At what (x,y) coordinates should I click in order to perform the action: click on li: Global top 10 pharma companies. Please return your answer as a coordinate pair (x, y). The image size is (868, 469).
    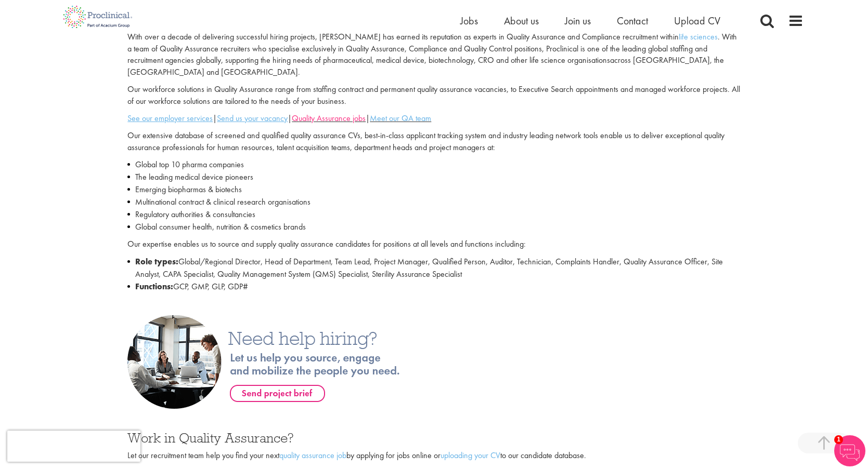
    Looking at the image, I should click on (434, 164).